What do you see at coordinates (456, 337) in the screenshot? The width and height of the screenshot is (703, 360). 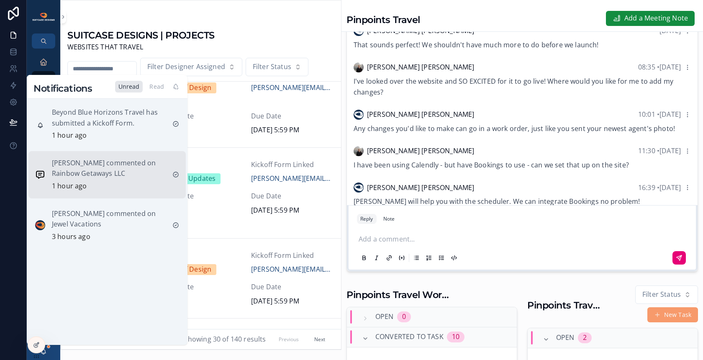 I see `div: 10` at bounding box center [456, 337].